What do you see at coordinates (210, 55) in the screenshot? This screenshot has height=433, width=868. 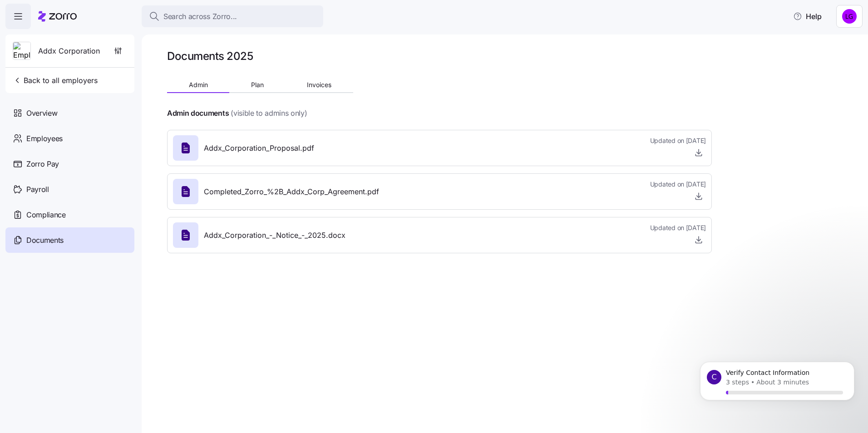 I see `h1: Documents 2025` at bounding box center [210, 55].